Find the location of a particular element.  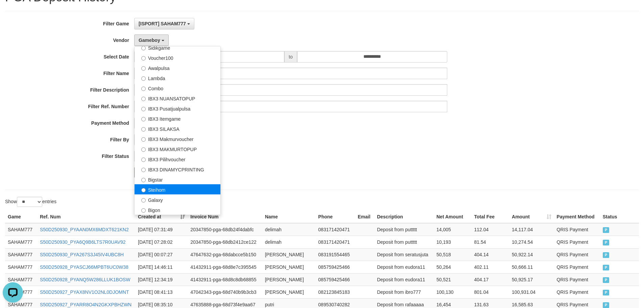

label: IBX3 MAKMURTOPUP is located at coordinates (177, 149).